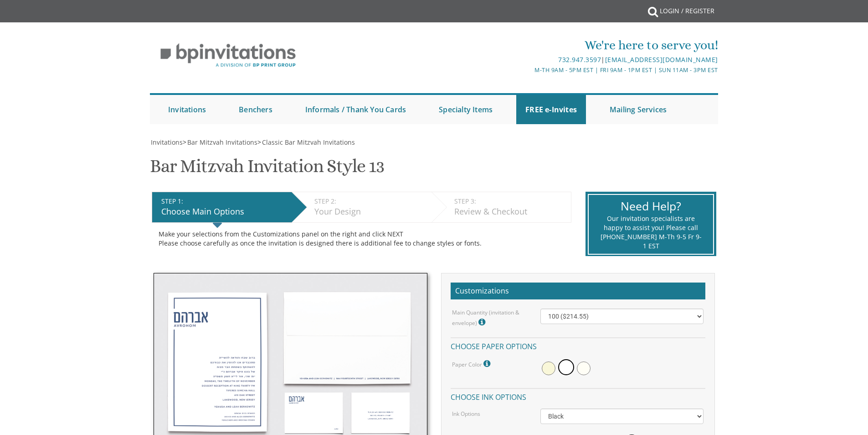  What do you see at coordinates (490, 318) in the screenshot?
I see `label: Main Quantity (invitation & envelope)` at bounding box center [490, 318].